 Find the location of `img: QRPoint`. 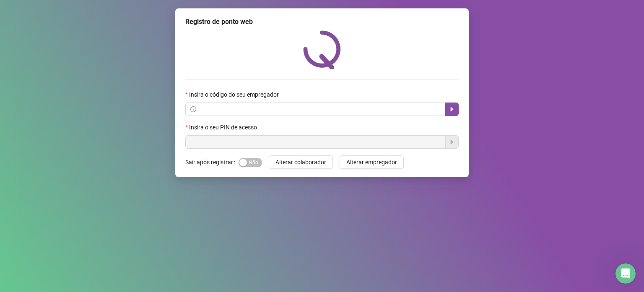

img: QRPoint is located at coordinates (322, 50).